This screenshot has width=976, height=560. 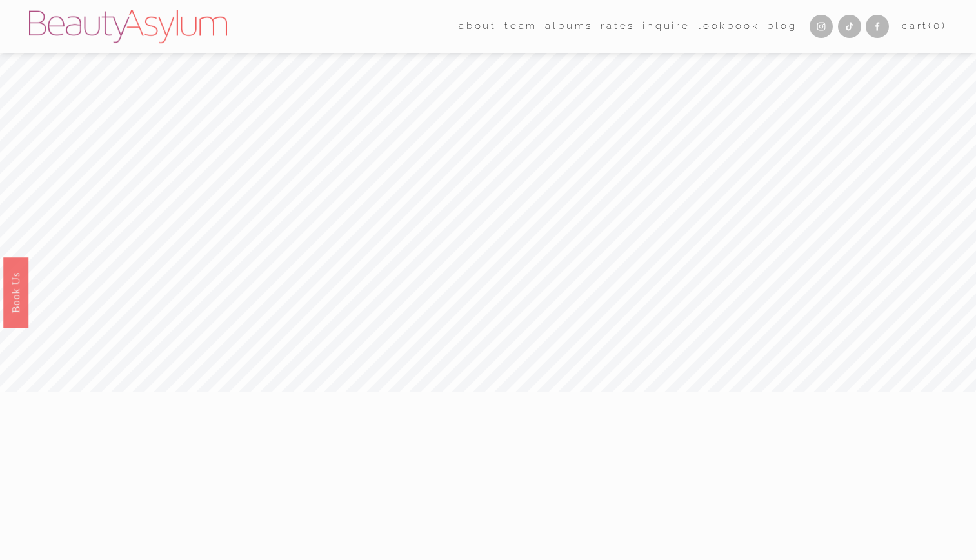 What do you see at coordinates (782, 27) in the screenshot?
I see `a: Blog` at bounding box center [782, 27].